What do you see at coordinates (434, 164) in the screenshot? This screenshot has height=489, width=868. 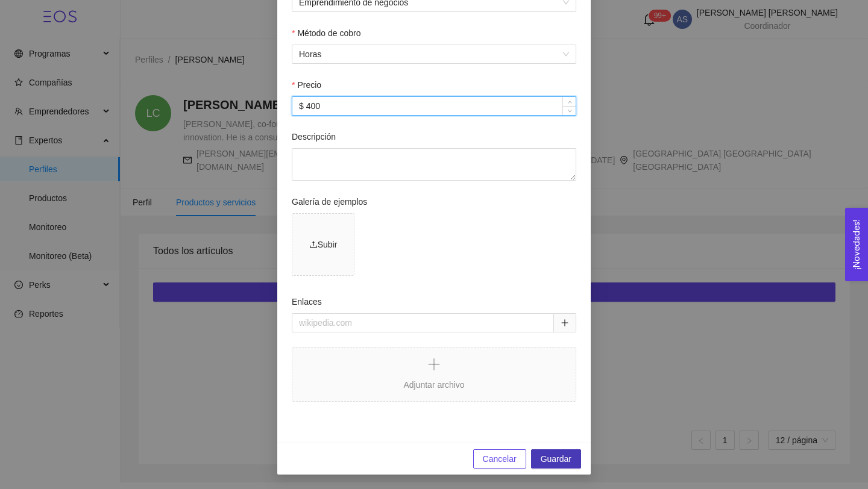 I see `textarea: Descripción` at bounding box center [434, 164].